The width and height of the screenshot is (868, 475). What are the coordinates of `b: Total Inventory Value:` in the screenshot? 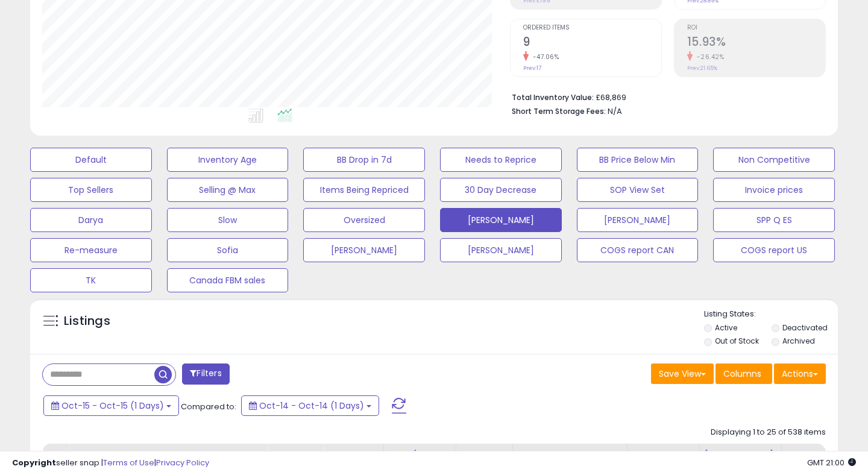 It's located at (553, 97).